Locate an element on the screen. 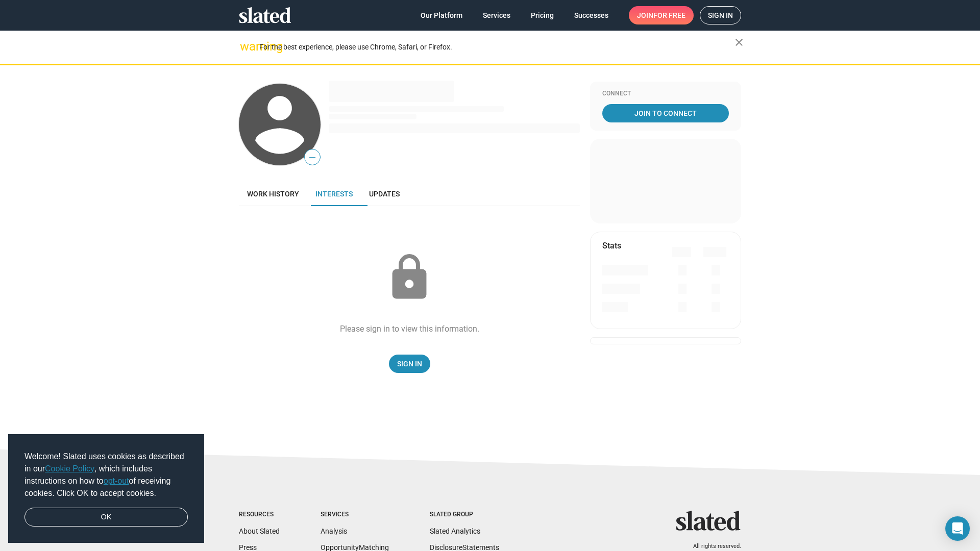 This screenshot has width=980, height=551. a: Our Platform is located at coordinates (441, 15).